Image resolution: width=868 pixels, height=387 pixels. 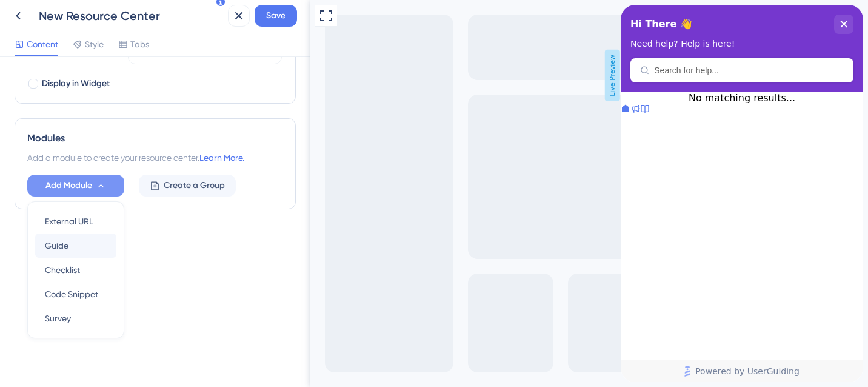 I want to click on div: close resource center, so click(x=223, y=19).